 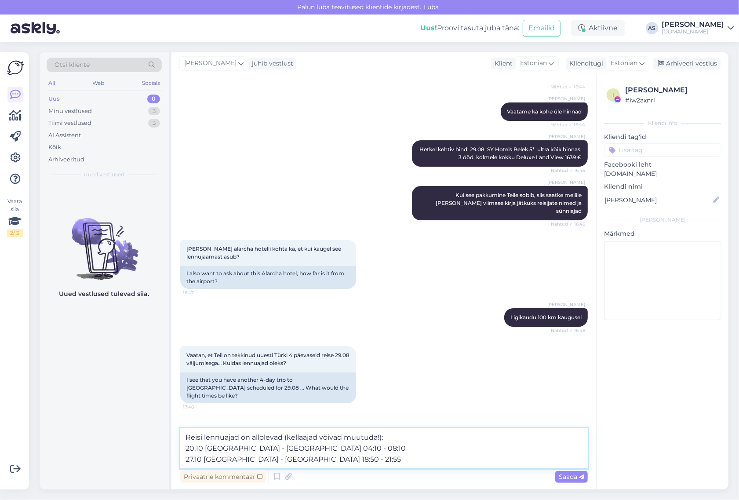 What do you see at coordinates (663, 234) in the screenshot?
I see `p: Märkmed` at bounding box center [663, 234].